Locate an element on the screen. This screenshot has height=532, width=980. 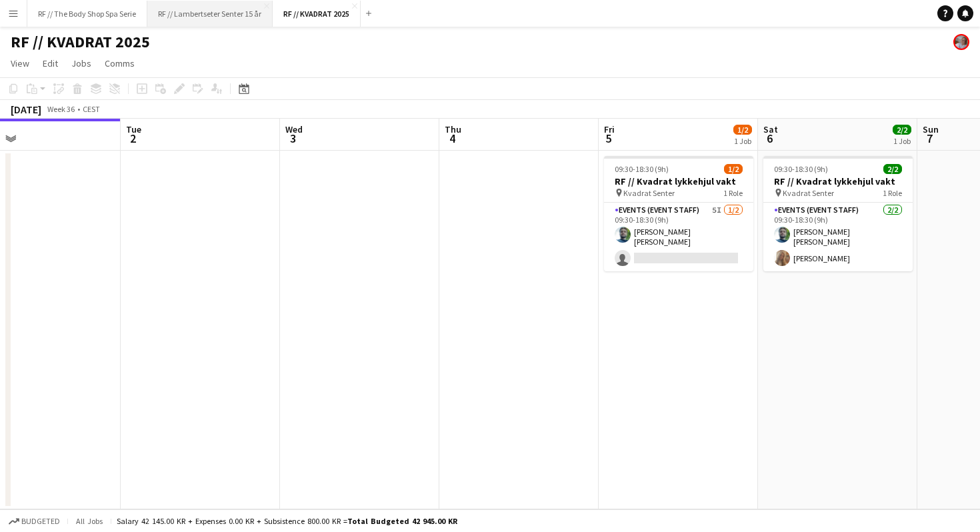
button: RF // The Body Shop Spa Serie is located at coordinates (87, 13).